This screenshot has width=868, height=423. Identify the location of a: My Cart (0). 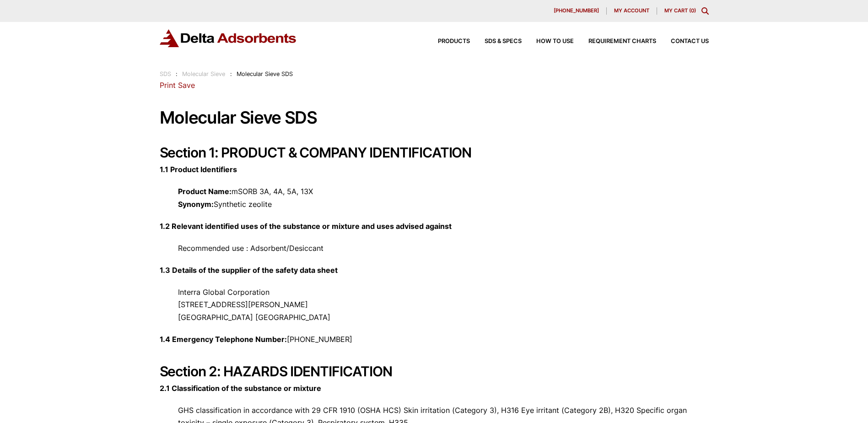
(680, 10).